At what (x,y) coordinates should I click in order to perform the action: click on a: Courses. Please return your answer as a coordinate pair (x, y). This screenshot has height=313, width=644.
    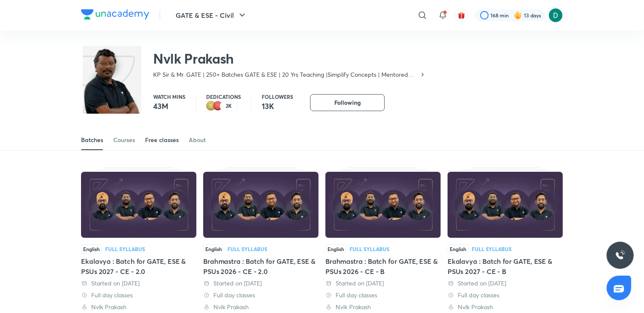
    Looking at the image, I should click on (124, 140).